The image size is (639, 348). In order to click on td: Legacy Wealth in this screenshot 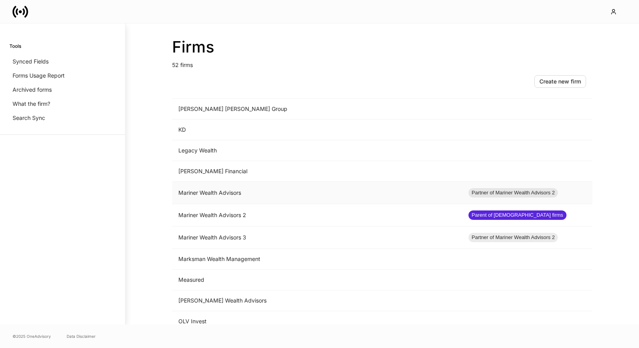, I will do `click(317, 151)`.